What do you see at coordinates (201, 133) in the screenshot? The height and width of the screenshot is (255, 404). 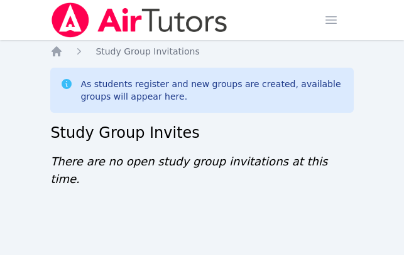 I see `h2: Study Group Invites` at bounding box center [201, 133].